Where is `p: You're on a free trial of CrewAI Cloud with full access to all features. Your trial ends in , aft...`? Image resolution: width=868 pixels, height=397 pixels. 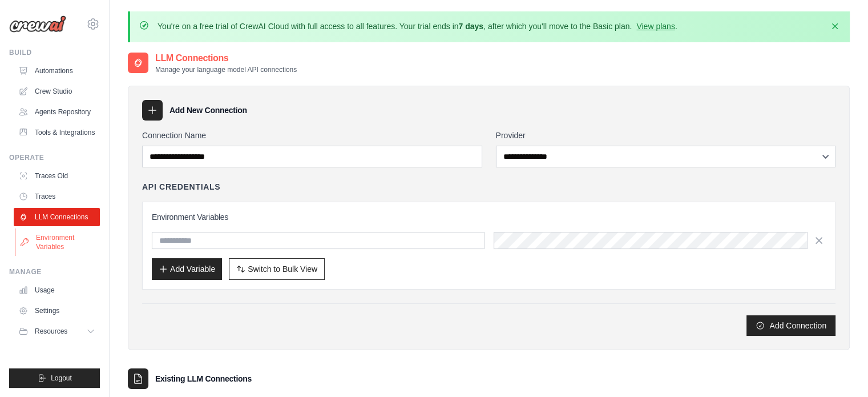
p: You're on a free trial of CrewAI Cloud with full access to all features. Your trial ends in , aft... is located at coordinates (418, 26).